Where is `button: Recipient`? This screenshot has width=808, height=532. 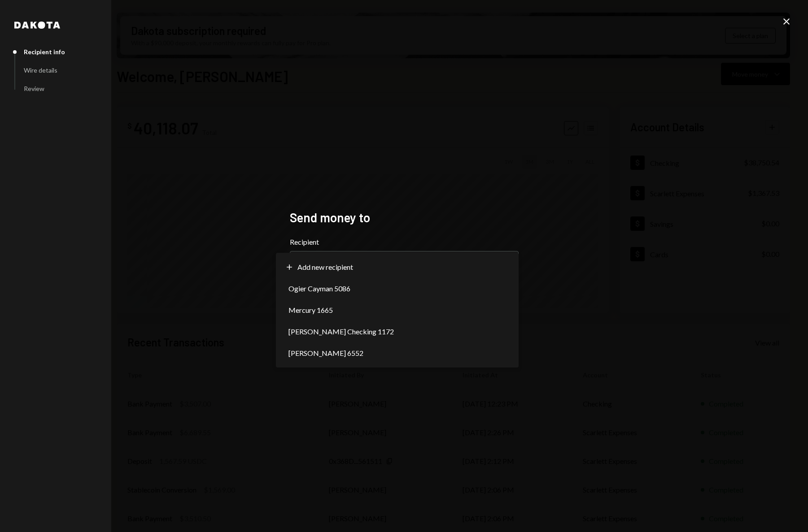
button: Recipient is located at coordinates (404, 264).